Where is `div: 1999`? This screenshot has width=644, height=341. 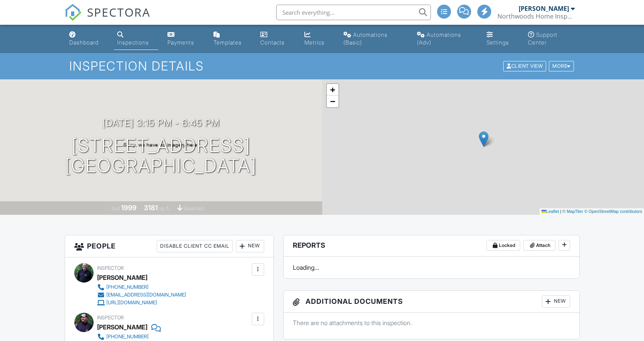
div: 1999 is located at coordinates (129, 207).